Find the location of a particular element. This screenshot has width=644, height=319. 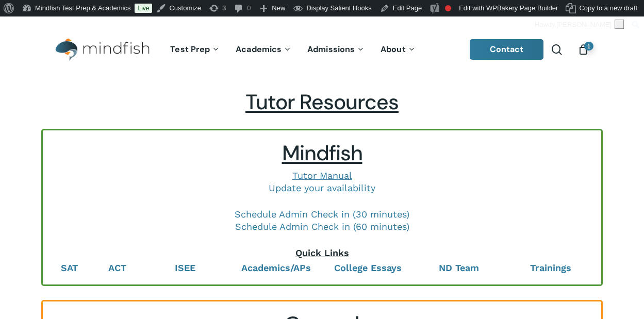

span: Test Prep is located at coordinates (190, 49).